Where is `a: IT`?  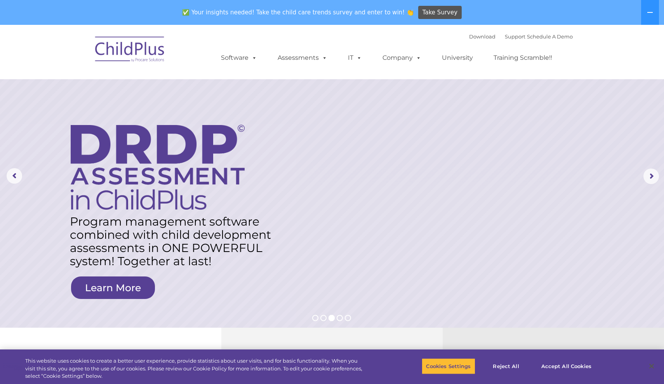 a: IT is located at coordinates (355, 58).